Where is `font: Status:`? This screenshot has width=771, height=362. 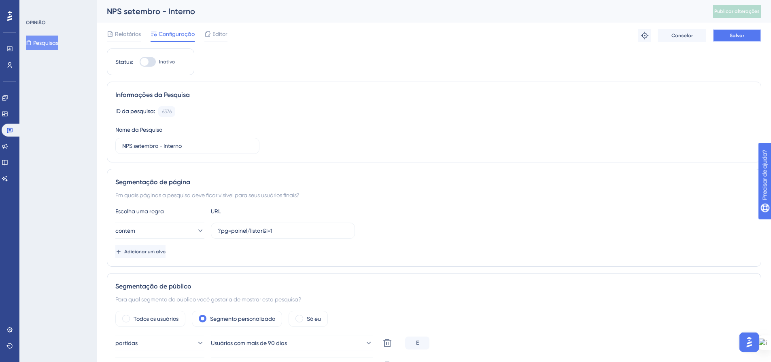 font: Status: is located at coordinates (124, 62).